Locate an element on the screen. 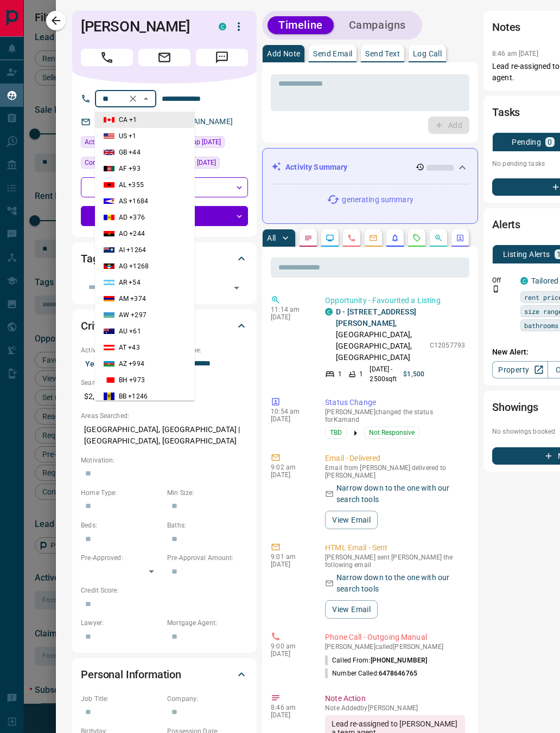 Image resolution: width=560 pixels, height=733 pixels. h2: Notes is located at coordinates (506, 27).